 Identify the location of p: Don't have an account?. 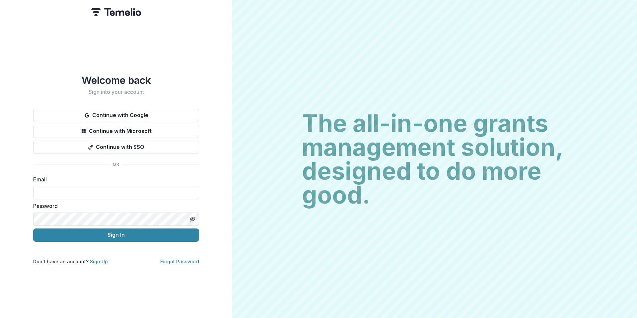
(70, 262).